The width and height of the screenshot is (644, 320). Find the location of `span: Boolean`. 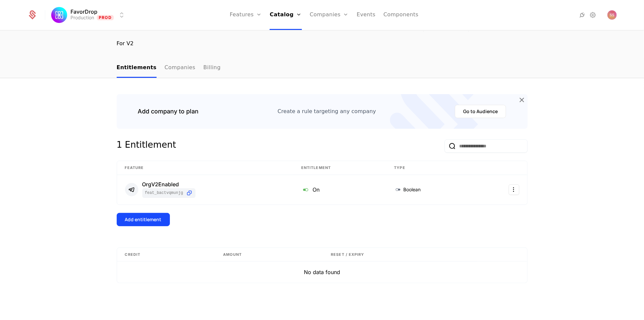

span: Boolean is located at coordinates (412, 189).